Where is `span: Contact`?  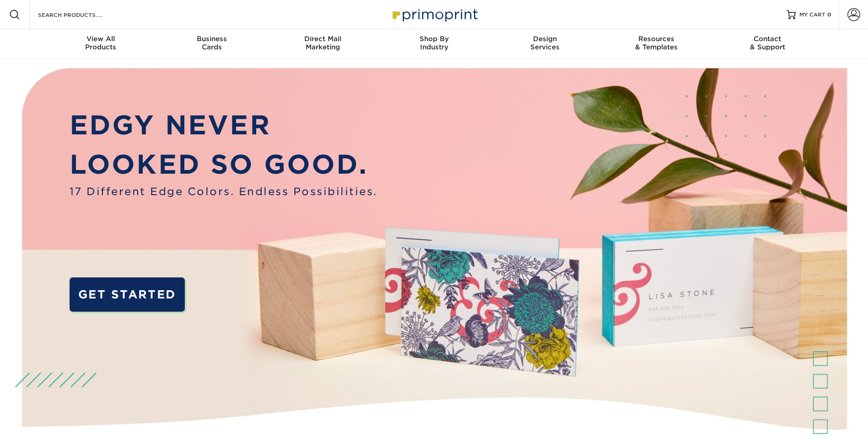 span: Contact is located at coordinates (768, 39).